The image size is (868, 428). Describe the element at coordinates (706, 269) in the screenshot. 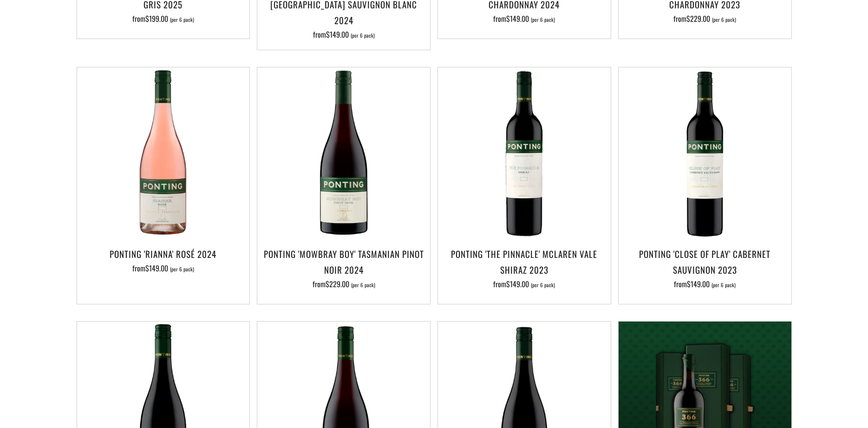

I see `a: Ponting 'Close of Play' Cabernet Sauvignon 2023 from$149.00 (per 6 pack)` at that location.